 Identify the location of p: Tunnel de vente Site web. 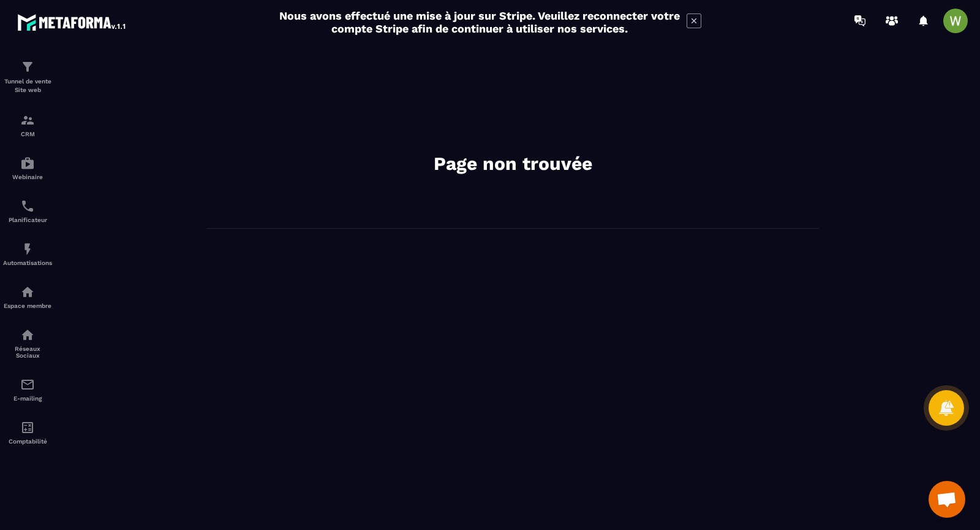
(28, 86).